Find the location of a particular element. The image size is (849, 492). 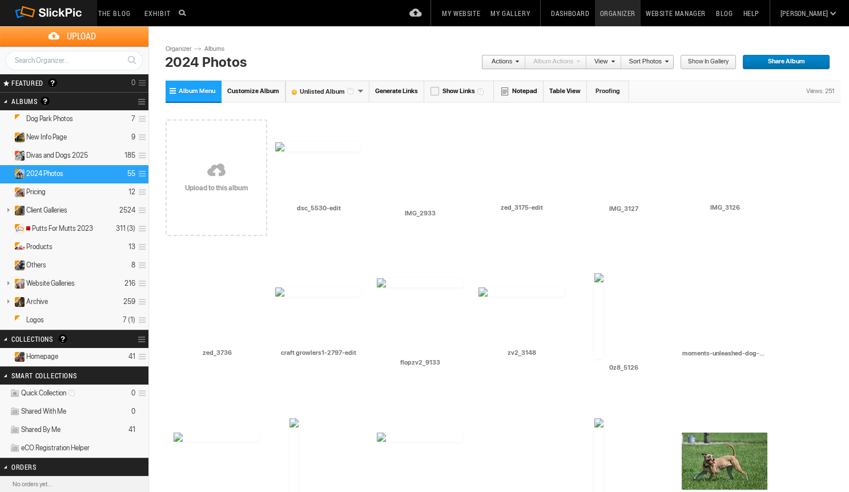

b: No orders yet... is located at coordinates (33, 484).